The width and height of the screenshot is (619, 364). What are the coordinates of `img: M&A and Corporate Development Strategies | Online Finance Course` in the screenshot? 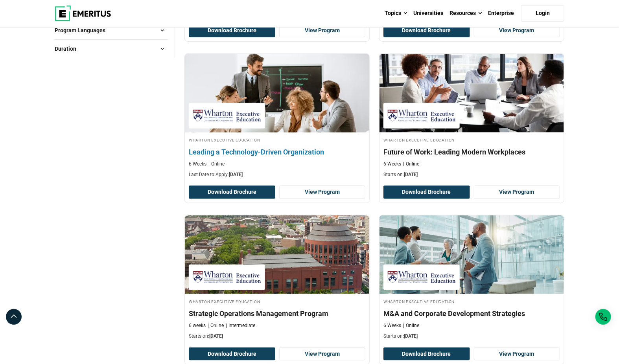 It's located at (472, 255).